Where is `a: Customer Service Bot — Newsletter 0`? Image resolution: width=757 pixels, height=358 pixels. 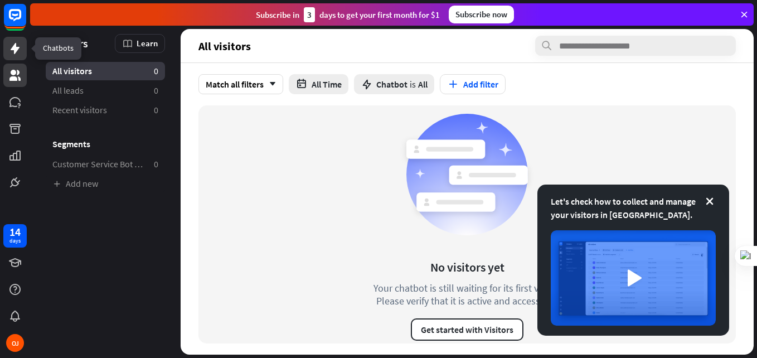
a: Customer Service Bot — Newsletter 0 is located at coordinates (105, 164).